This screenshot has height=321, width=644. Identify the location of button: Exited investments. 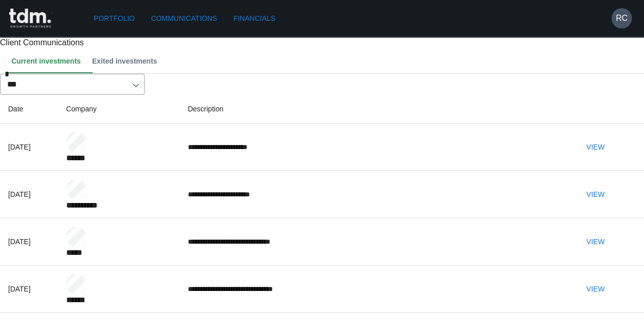
(127, 61).